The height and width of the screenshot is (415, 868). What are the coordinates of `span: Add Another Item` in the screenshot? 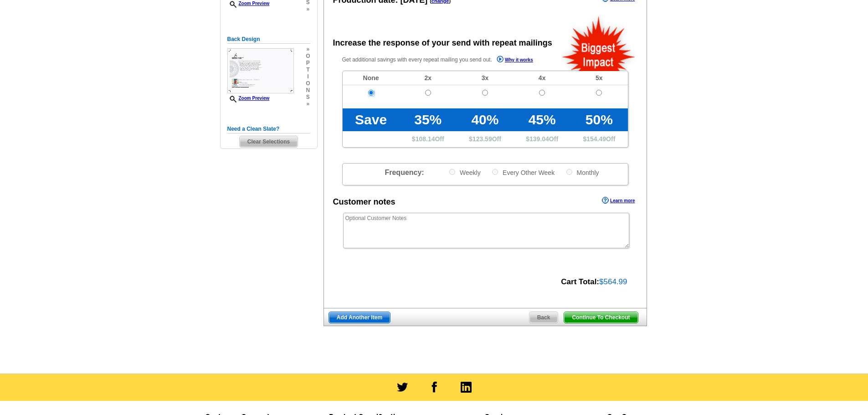 It's located at (360, 318).